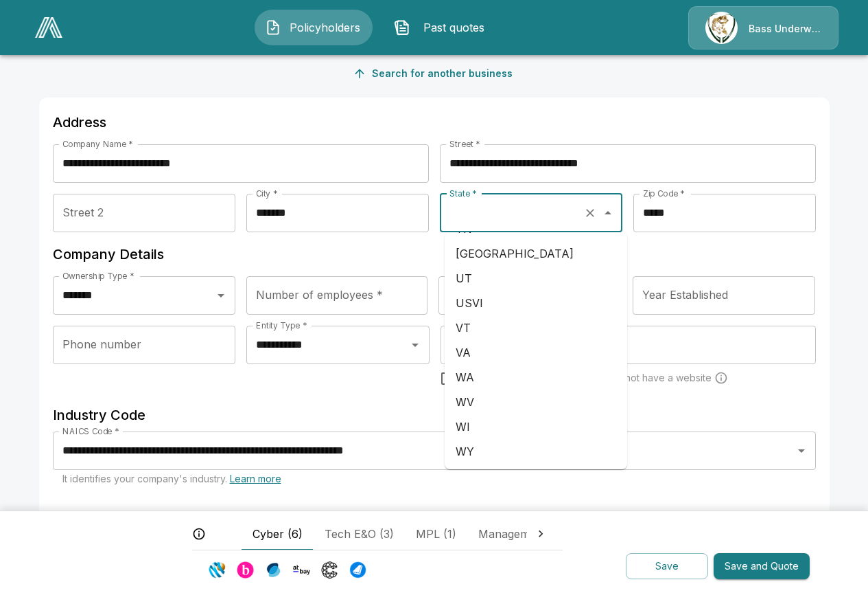 The image size is (868, 593). I want to click on label: Zip Code *, so click(663, 193).